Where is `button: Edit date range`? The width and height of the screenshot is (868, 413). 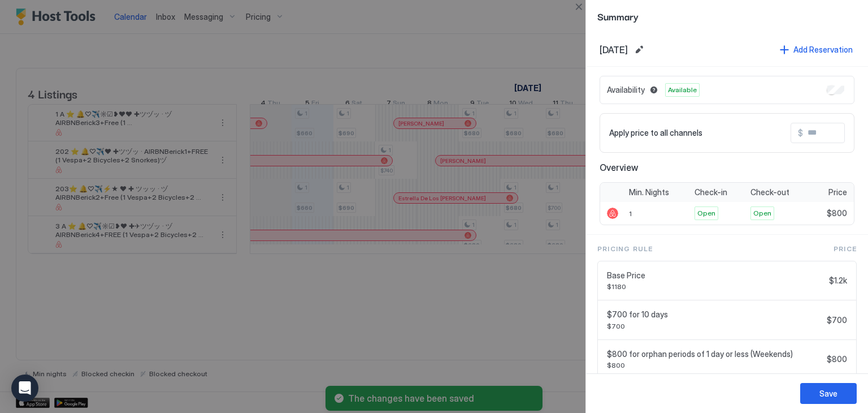
button: Edit date range is located at coordinates (639, 50).